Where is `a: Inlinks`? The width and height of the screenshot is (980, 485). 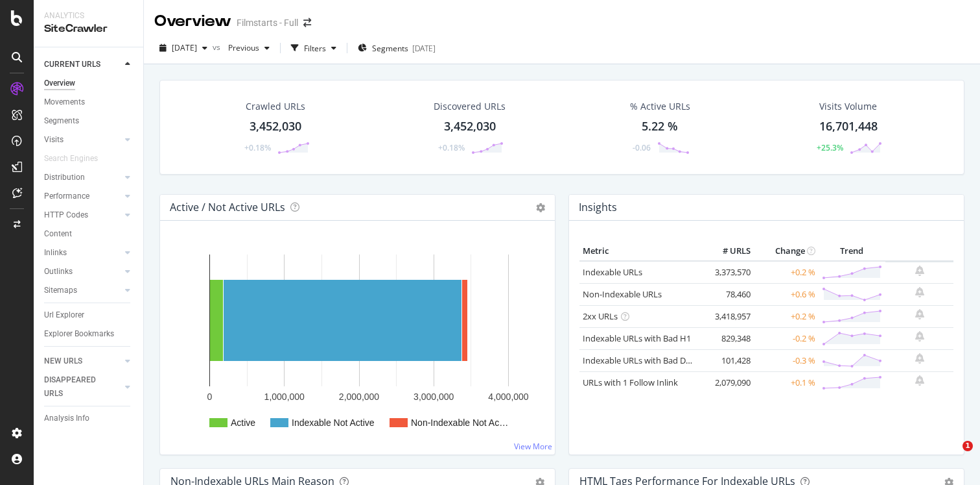
a: Inlinks is located at coordinates (82, 253).